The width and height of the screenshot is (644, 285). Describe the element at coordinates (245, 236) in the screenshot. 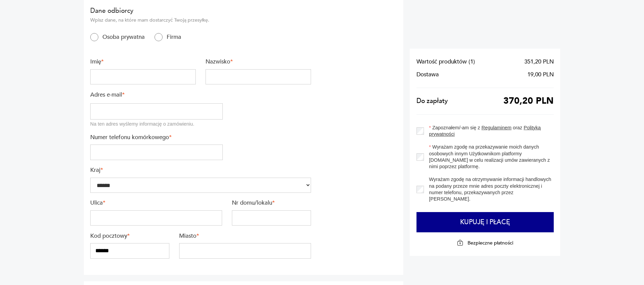

I see `label: Miasto` at that location.